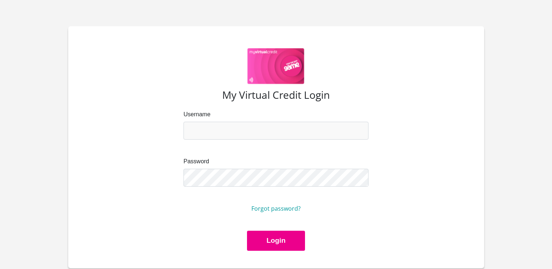  Describe the element at coordinates (276, 95) in the screenshot. I see `h3: My Virtual Credit Login` at that location.